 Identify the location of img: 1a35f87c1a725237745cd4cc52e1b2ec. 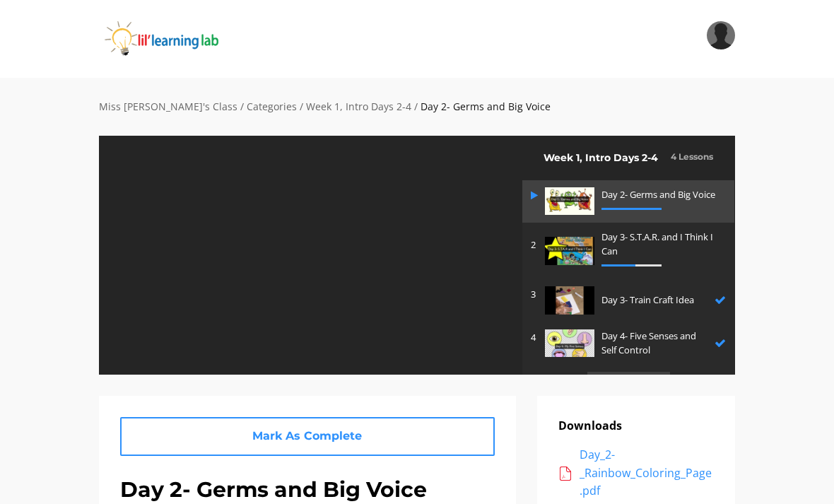
(721, 36).